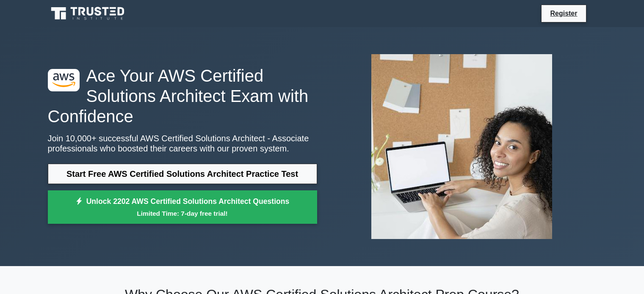 The height and width of the screenshot is (294, 644). I want to click on a: Register, so click(563, 13).